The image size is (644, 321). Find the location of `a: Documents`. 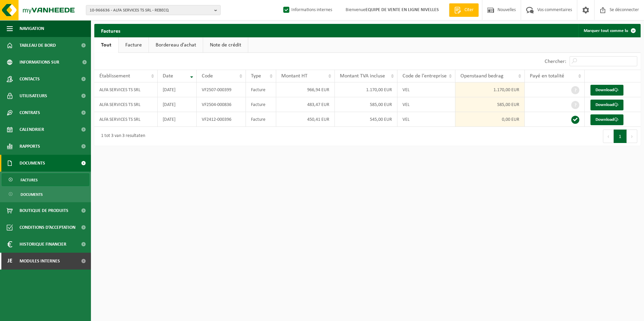

a: Documents is located at coordinates (45, 194).